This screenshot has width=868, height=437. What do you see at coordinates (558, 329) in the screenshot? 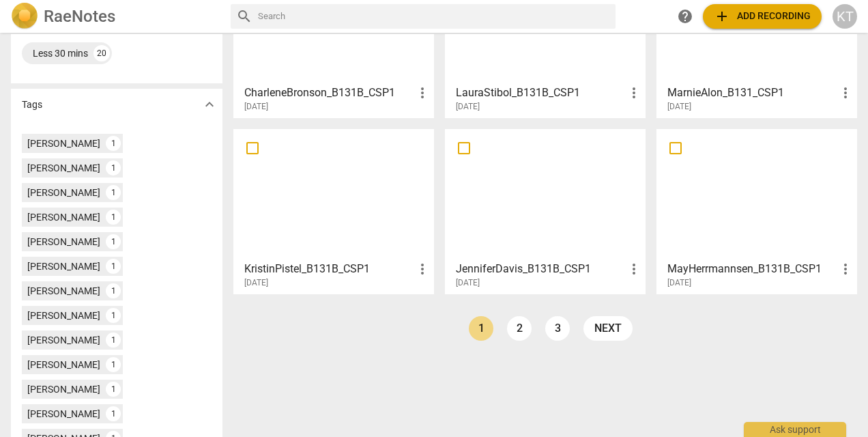
I see `a: Page 3` at bounding box center [558, 329].